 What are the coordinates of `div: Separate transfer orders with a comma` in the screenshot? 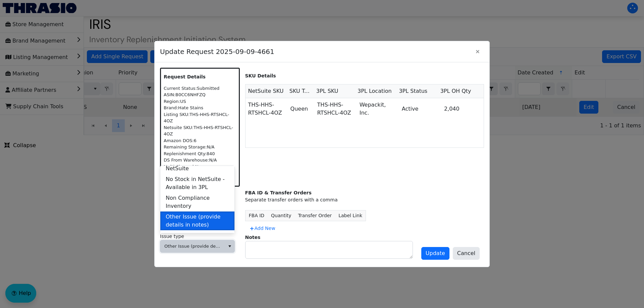 It's located at (365, 200).